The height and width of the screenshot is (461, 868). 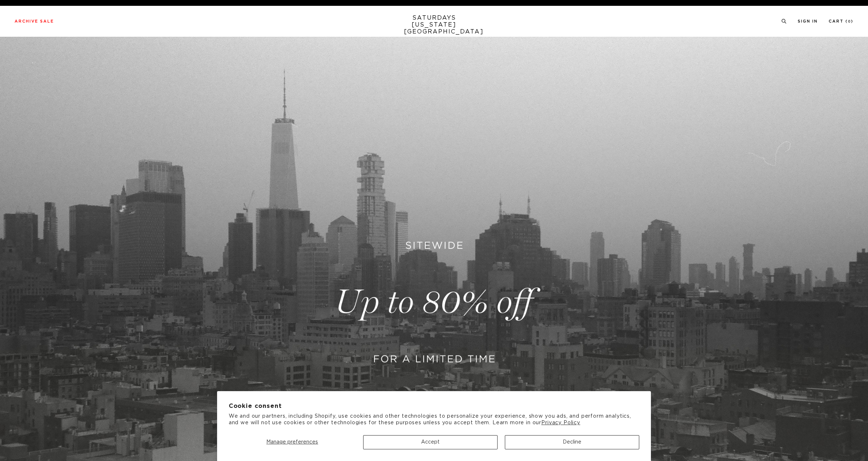 What do you see at coordinates (560, 423) in the screenshot?
I see `a: Privacy Policy` at bounding box center [560, 423].